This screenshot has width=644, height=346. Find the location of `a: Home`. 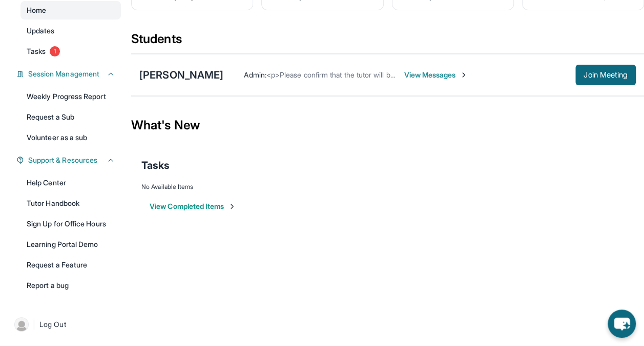

a: Home is located at coordinates (71, 10).